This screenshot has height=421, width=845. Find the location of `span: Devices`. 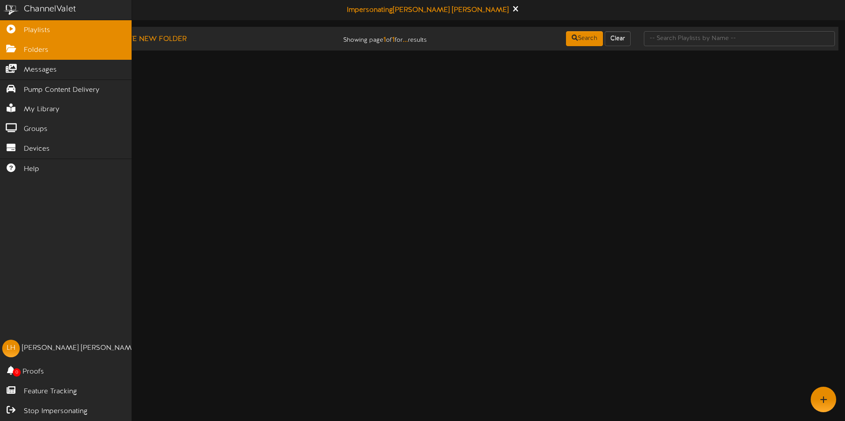

span: Devices is located at coordinates (37, 149).